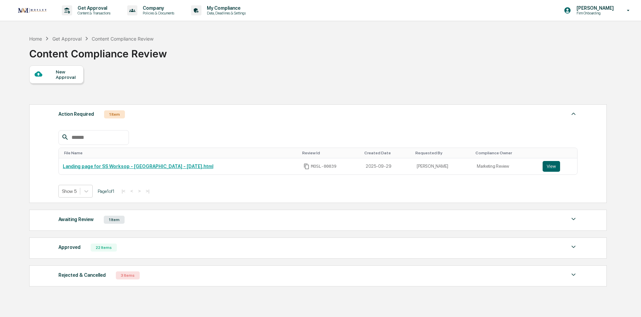  Describe the element at coordinates (157, 8) in the screenshot. I see `p: Company` at that location.